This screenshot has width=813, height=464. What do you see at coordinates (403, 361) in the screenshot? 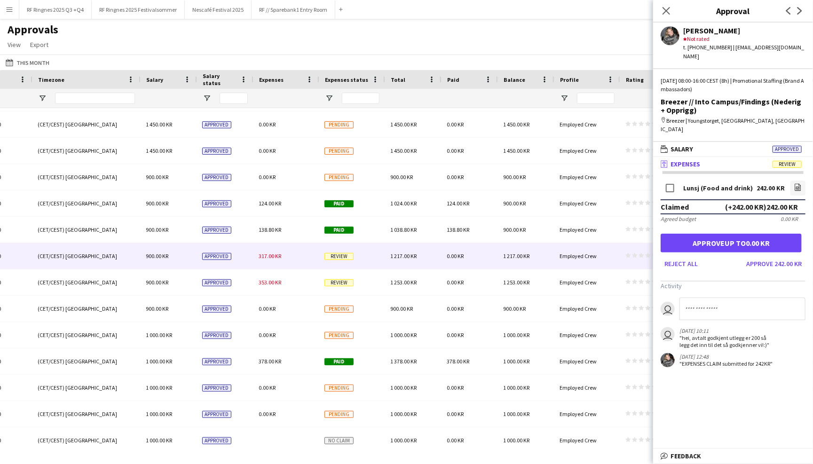
I see `span: 1 378.00 KR` at bounding box center [403, 361].